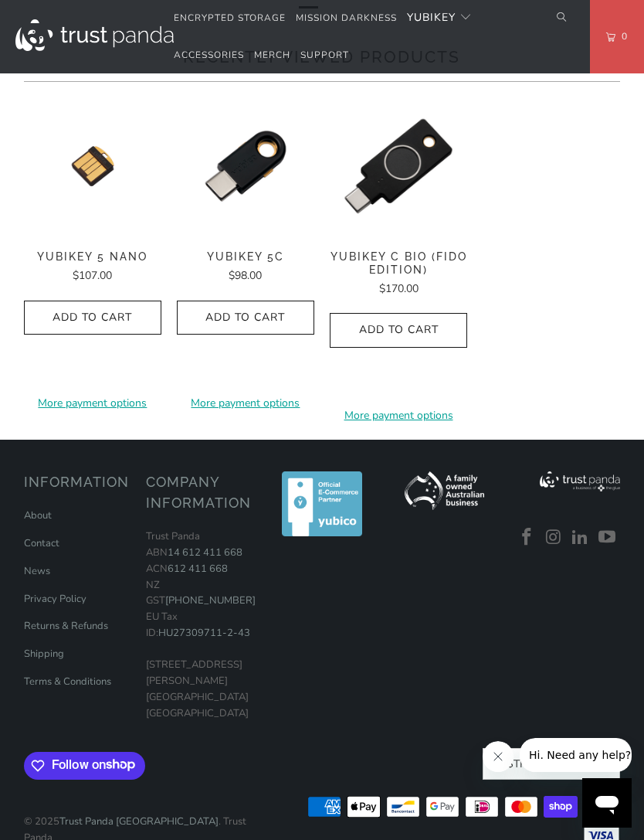 This screenshot has width=644, height=840. Describe the element at coordinates (61, 17) in the screenshot. I see `span: Hi. Need any help?` at that location.